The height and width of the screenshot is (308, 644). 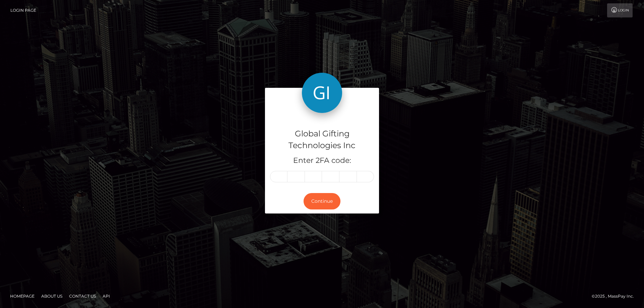 What do you see at coordinates (22, 296) in the screenshot?
I see `a: Homepage` at bounding box center [22, 296].